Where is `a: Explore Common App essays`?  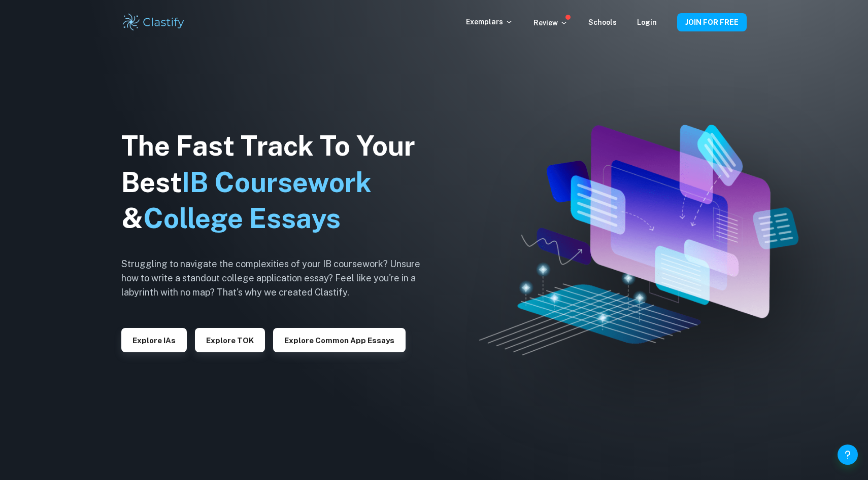
a: Explore Common App essays is located at coordinates (339, 340).